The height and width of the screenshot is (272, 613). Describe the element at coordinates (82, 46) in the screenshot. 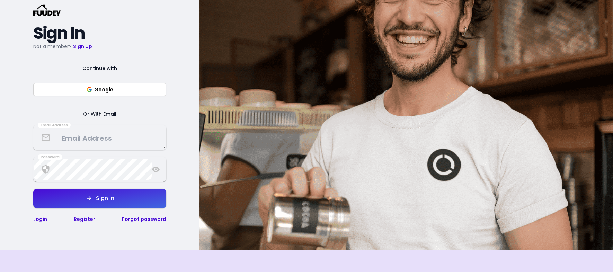

I see `a: Sign Up` at that location.